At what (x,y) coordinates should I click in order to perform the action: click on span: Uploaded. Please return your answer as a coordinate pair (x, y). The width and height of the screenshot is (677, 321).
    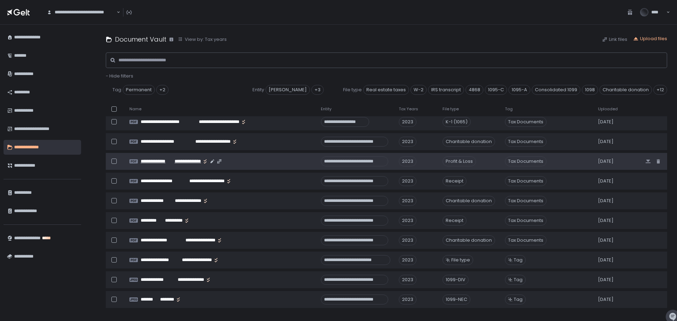
    Looking at the image, I should click on (608, 109).